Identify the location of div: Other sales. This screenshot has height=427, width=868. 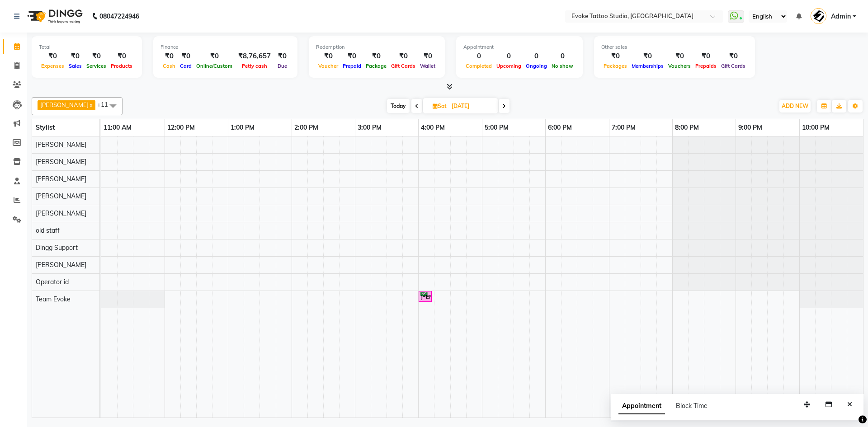
(674, 47).